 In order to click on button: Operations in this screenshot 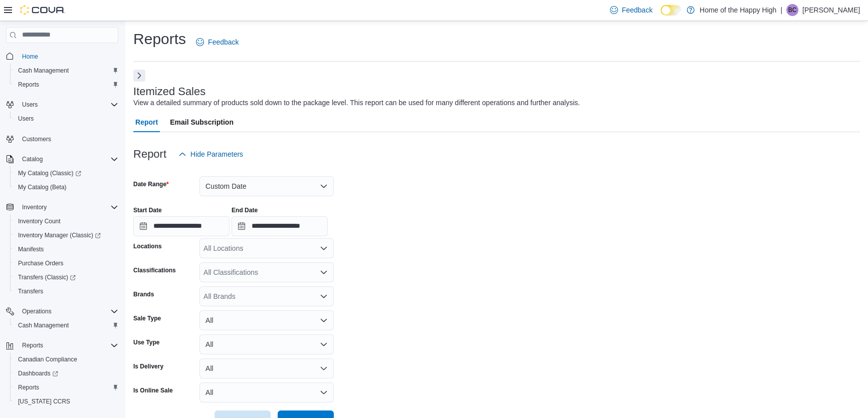, I will do `click(36, 311)`.